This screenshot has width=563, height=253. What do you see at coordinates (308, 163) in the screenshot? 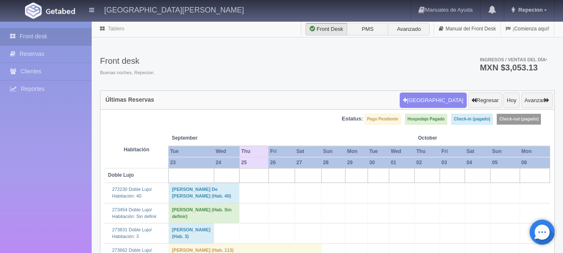
I see `th: 27` at bounding box center [308, 163].